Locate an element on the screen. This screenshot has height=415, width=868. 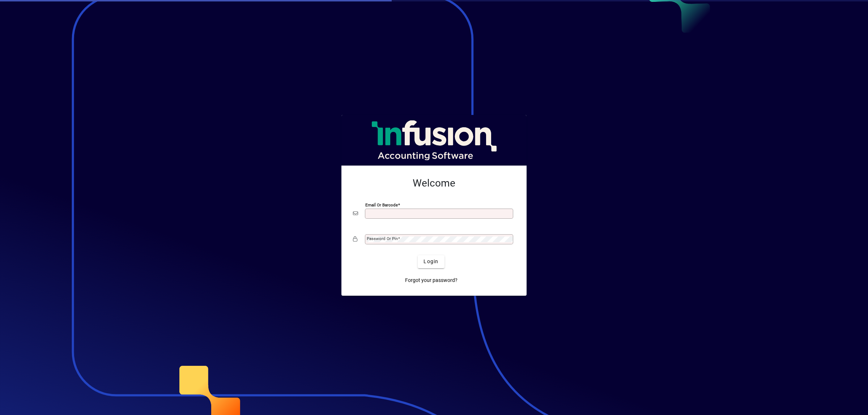
a: Forgot your password? is located at coordinates (431, 281).